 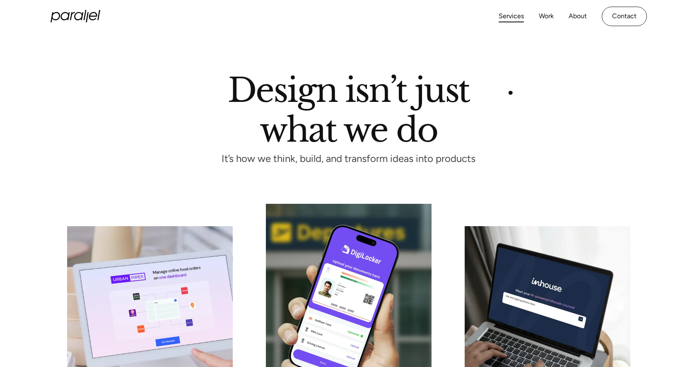 I want to click on a: home, so click(x=75, y=16).